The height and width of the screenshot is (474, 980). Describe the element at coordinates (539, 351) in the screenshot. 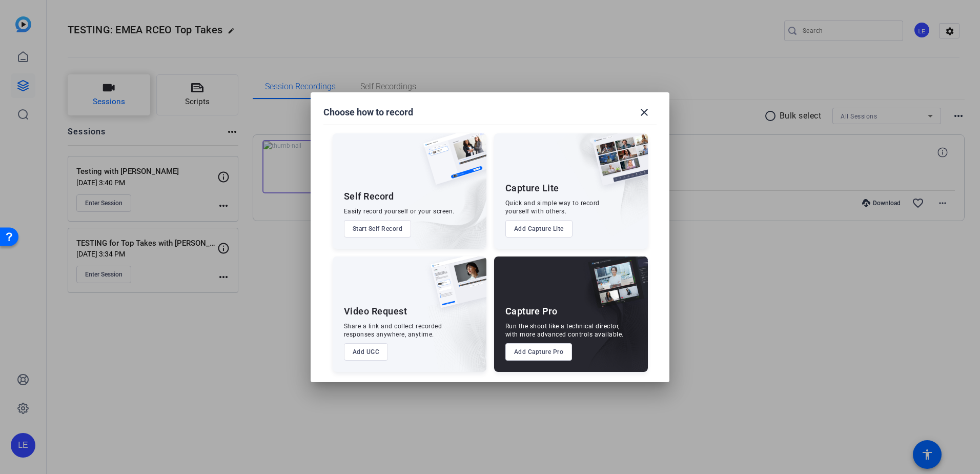

I see `button: Add Capture Pro` at that location.